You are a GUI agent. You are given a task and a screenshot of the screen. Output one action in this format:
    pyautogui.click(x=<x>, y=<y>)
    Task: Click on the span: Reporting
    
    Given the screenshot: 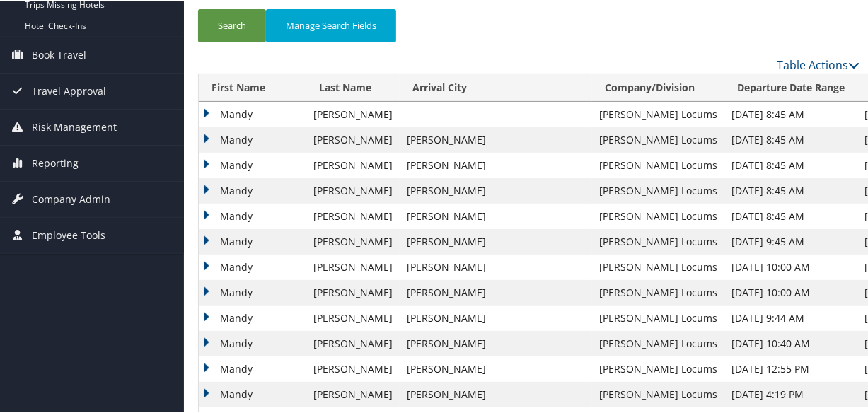 What is the action you would take?
    pyautogui.click(x=55, y=162)
    